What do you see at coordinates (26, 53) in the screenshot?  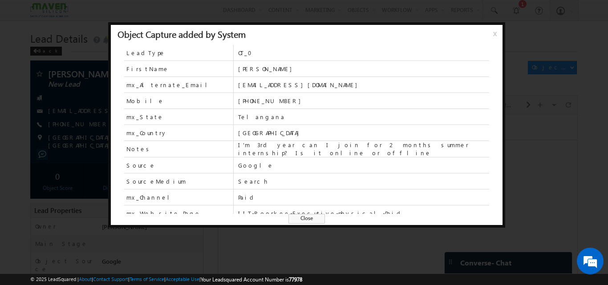 I see `img: d_60004797649_company_0_60004797649` at bounding box center [26, 53].